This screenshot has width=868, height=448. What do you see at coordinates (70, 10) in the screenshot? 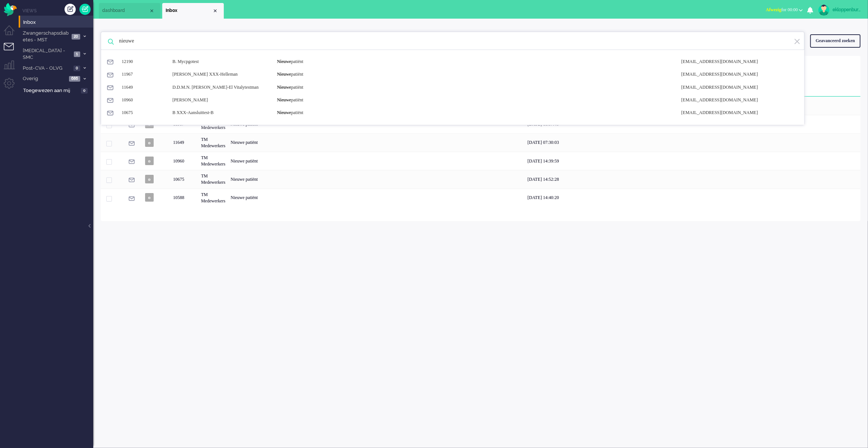
I see `div: Creëer ticket` at bounding box center [70, 10].